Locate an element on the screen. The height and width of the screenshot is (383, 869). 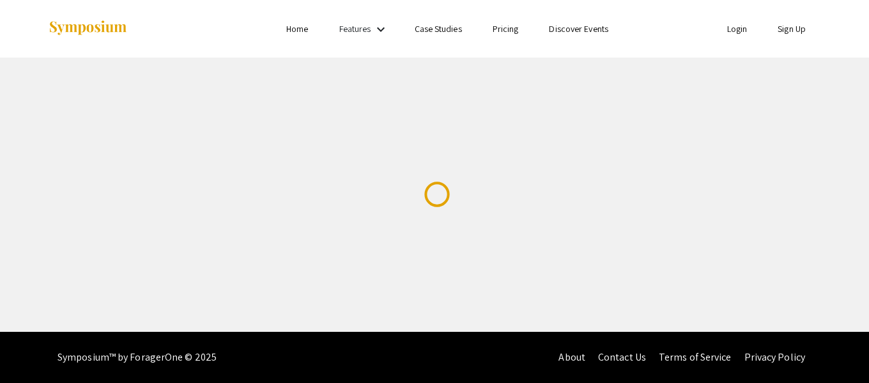
a: Contact Us is located at coordinates (622, 356).